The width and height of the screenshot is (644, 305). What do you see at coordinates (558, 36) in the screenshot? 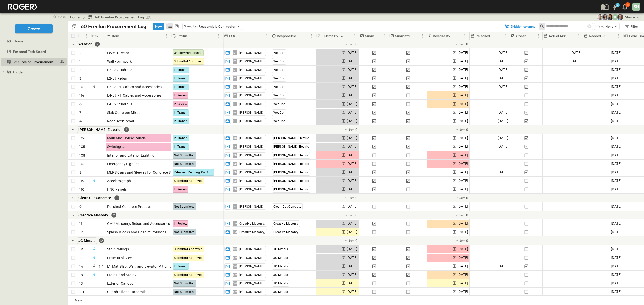
I see `p: Actual Arrival` at bounding box center [558, 36].